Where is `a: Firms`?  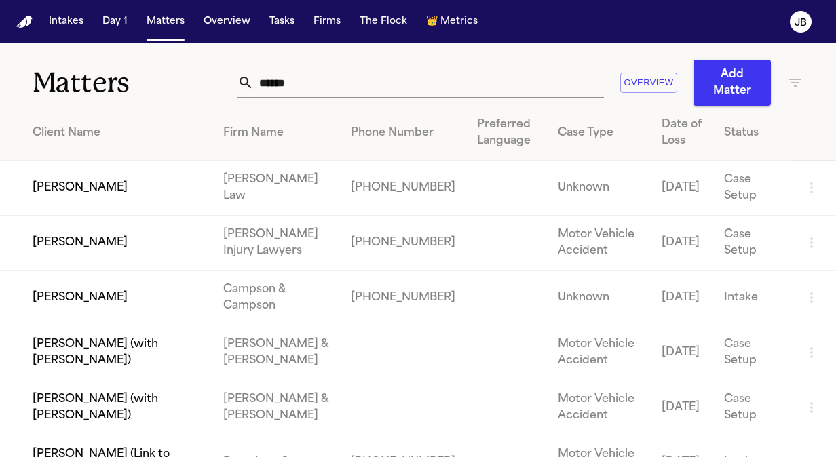 a: Firms is located at coordinates (327, 22).